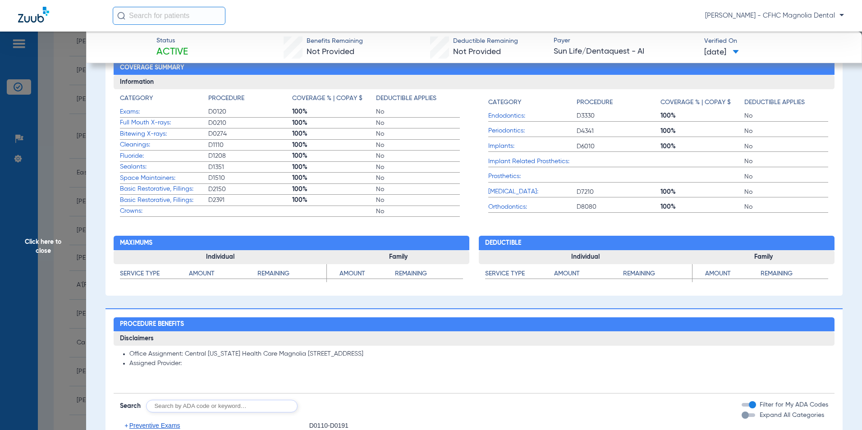 This screenshot has height=430, width=862. I want to click on span: D0120, so click(250, 112).